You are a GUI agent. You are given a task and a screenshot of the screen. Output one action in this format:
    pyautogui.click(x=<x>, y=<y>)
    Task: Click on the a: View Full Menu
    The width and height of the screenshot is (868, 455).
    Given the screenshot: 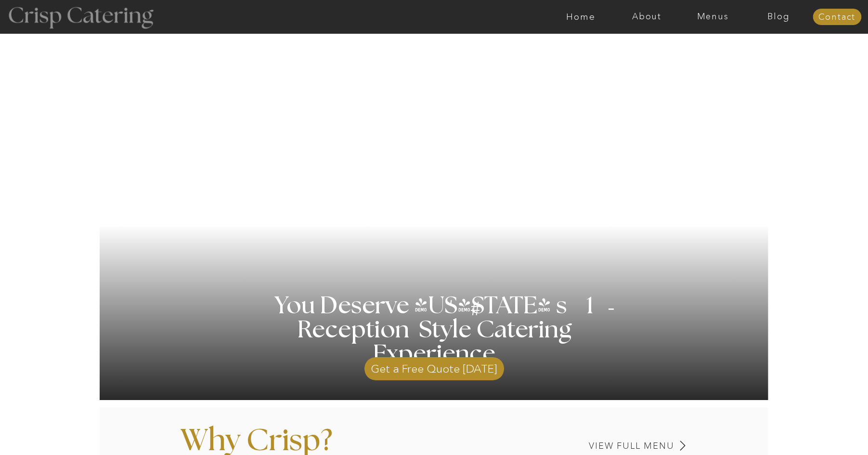 What is the action you would take?
    pyautogui.click(x=597, y=446)
    